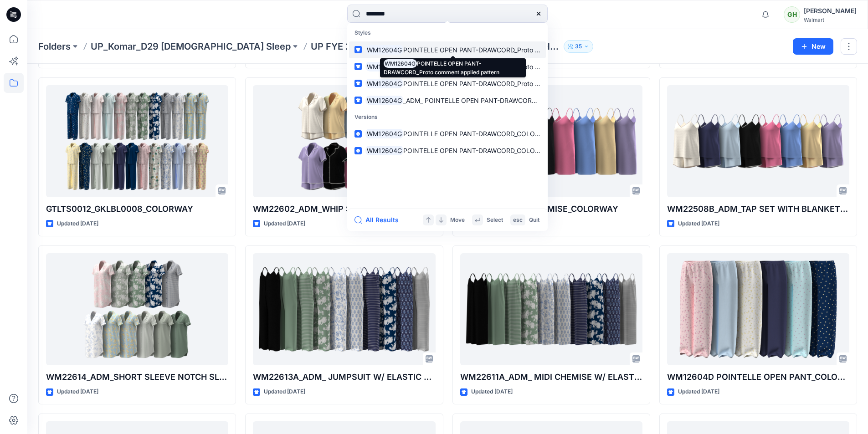 Image resolution: width=868 pixels, height=434 pixels. I want to click on p: GTLTS0012_GKLBL0008_COLORWAY, so click(137, 209).